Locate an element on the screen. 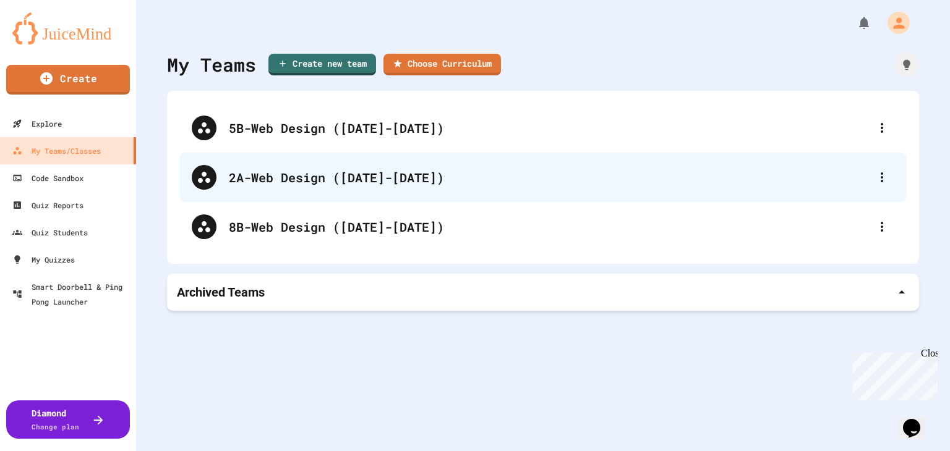 Image resolution: width=950 pixels, height=451 pixels. div: Diamond is located at coordinates (55, 420).